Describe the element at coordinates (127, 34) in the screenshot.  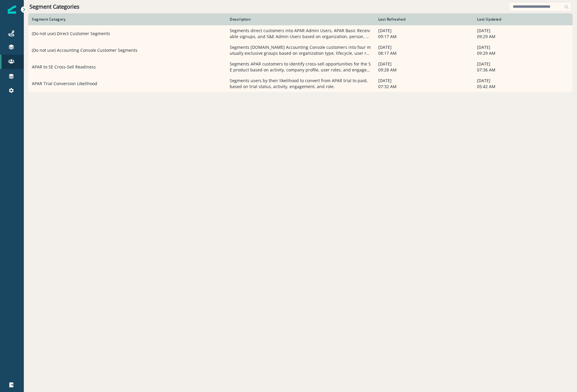
I see `td: (Do not use) Direct Customer Segments` at that location.